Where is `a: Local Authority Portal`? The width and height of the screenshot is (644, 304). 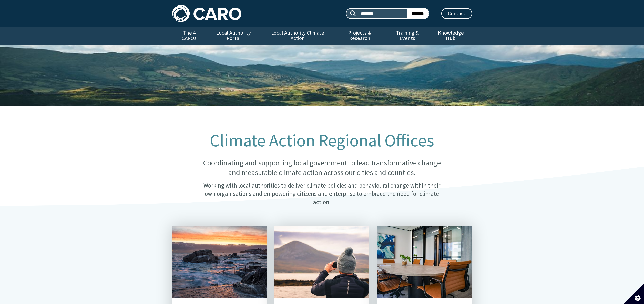 a: Local Authority Portal is located at coordinates (234, 36).